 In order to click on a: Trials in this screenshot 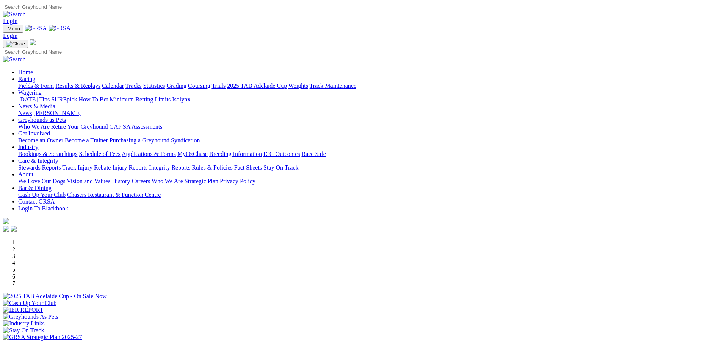, I will do `click(218, 86)`.